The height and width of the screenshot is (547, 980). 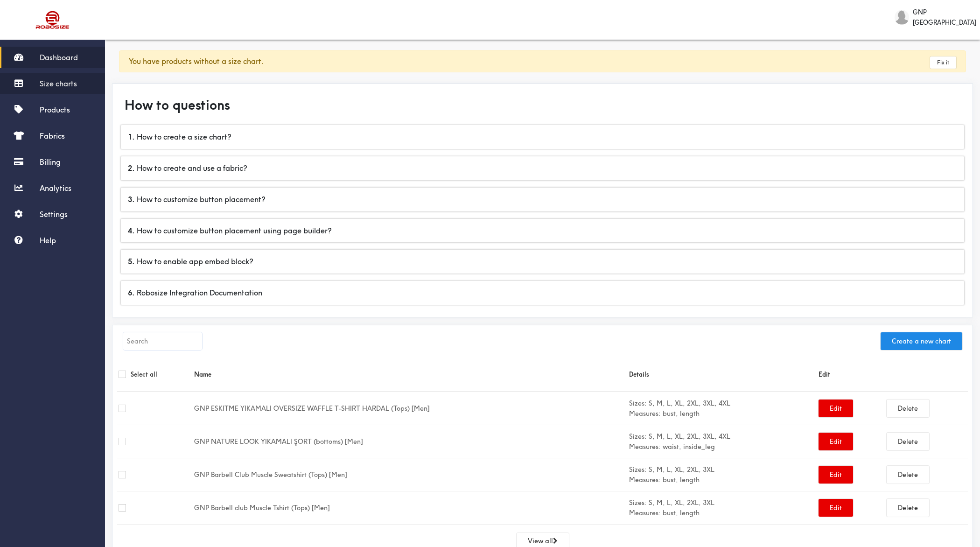 What do you see at coordinates (53, 214) in the screenshot?
I see `span: Settings` at bounding box center [53, 214].